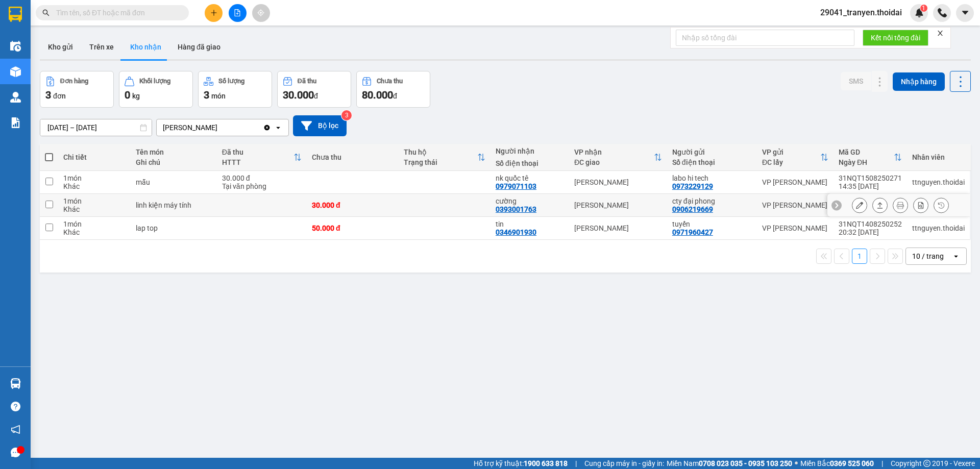  What do you see at coordinates (712, 178) in the screenshot?
I see `div: labo hi tech` at bounding box center [712, 178].